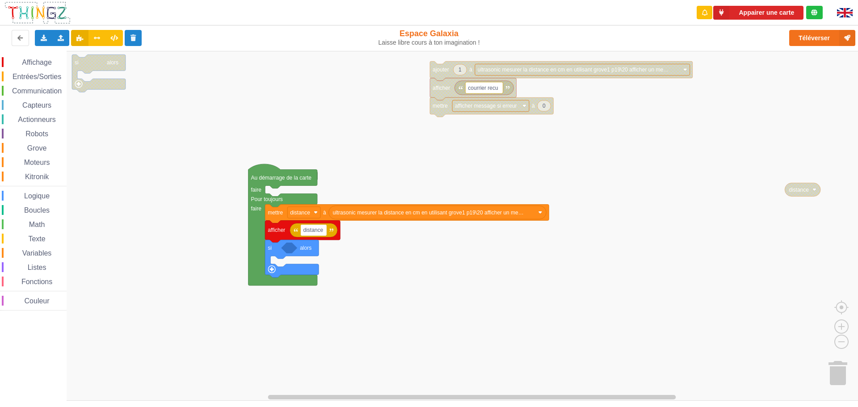 The height and width of the screenshot is (407, 858). I want to click on span: Affichage, so click(37, 62).